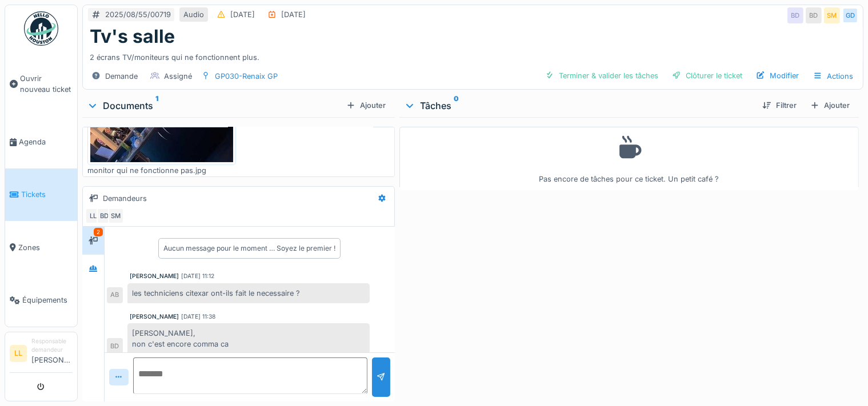 This screenshot has height=406, width=868. What do you see at coordinates (138, 14) in the screenshot?
I see `div: 2025/08/55/00719` at bounding box center [138, 14].